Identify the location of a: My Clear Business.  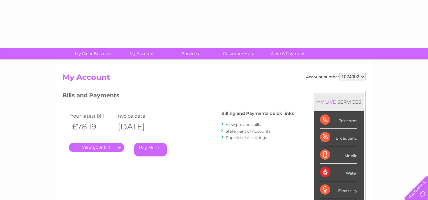
(93, 53).